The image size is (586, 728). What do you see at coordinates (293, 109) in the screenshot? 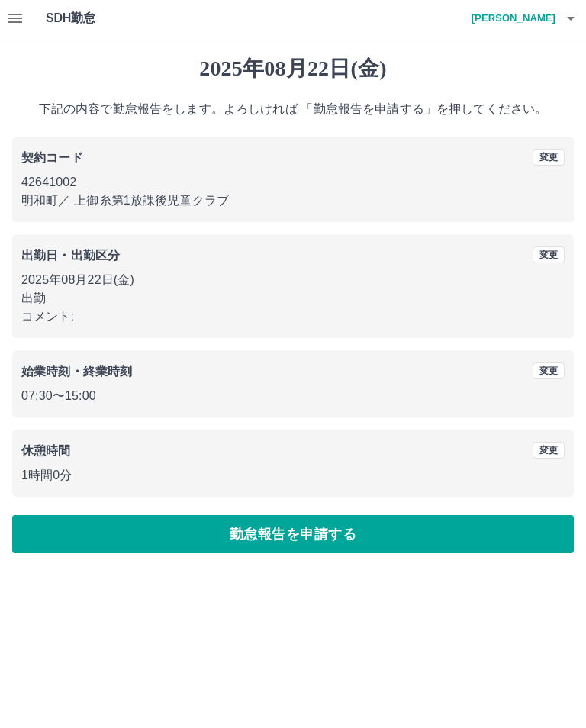
I see `p: 下記の内容で勤怠報告をします。よろしければ 「勤怠報告を申請する」を押してください。` at bounding box center [293, 109].